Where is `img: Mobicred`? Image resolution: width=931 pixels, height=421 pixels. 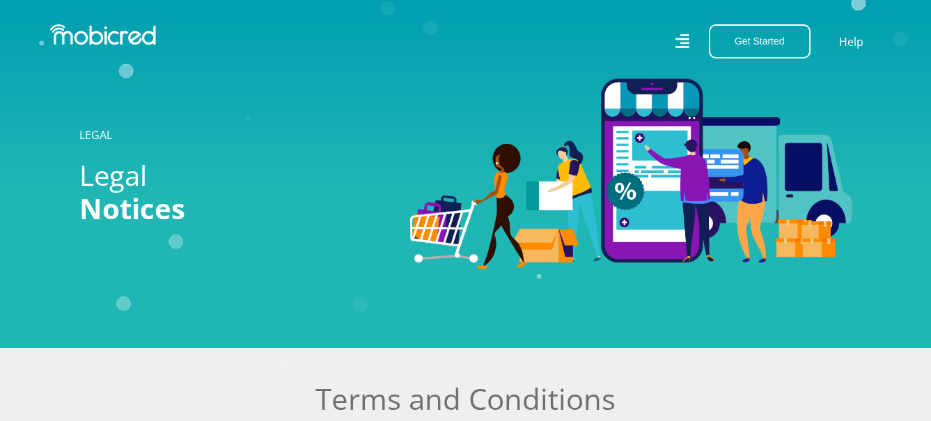 img: Mobicred is located at coordinates (103, 35).